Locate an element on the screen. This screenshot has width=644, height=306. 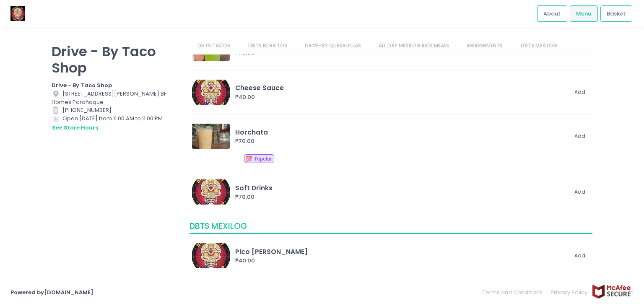
a: DBTS BURRITOS is located at coordinates (267, 46).